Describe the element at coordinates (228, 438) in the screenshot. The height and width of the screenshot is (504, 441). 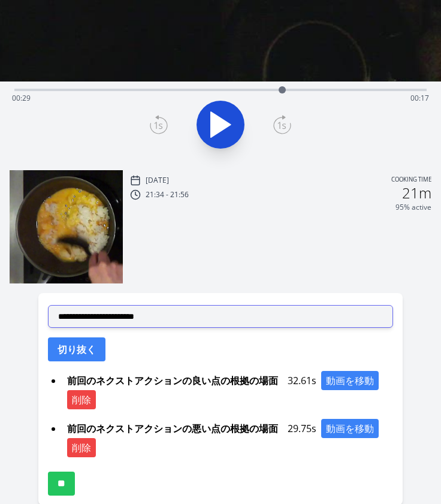
I see `div: 29.75s` at that location.